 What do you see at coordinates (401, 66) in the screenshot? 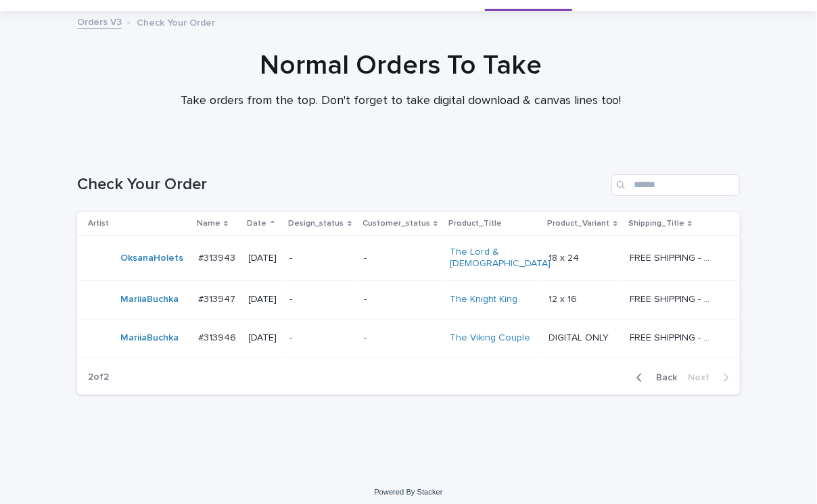
I see `h1: Normal Orders To Take` at bounding box center [401, 66].